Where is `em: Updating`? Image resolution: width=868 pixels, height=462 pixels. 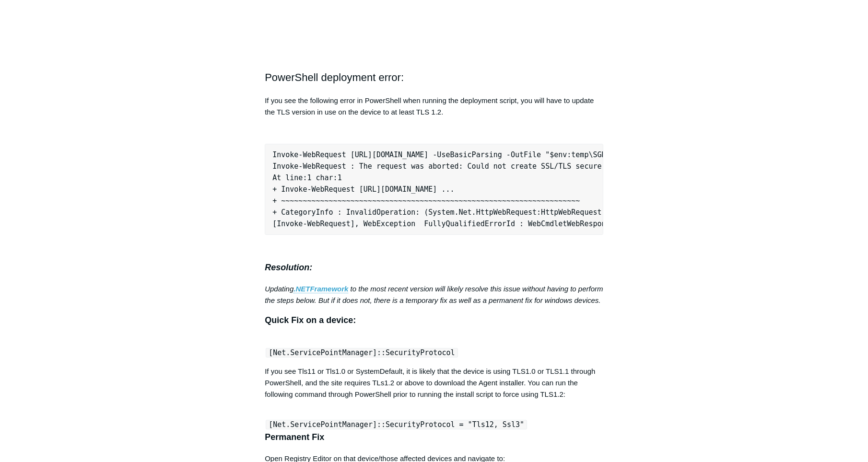 em: Updating is located at coordinates (279, 288).